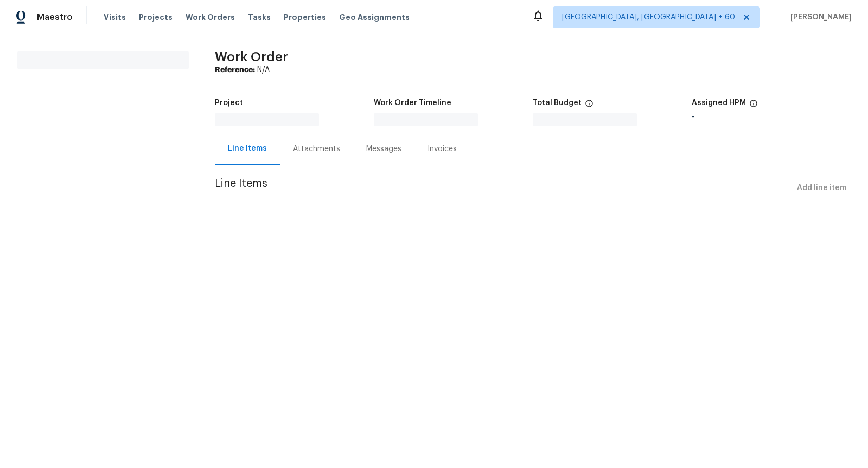  Describe the element at coordinates (235, 70) in the screenshot. I see `b: Reference:` at that location.